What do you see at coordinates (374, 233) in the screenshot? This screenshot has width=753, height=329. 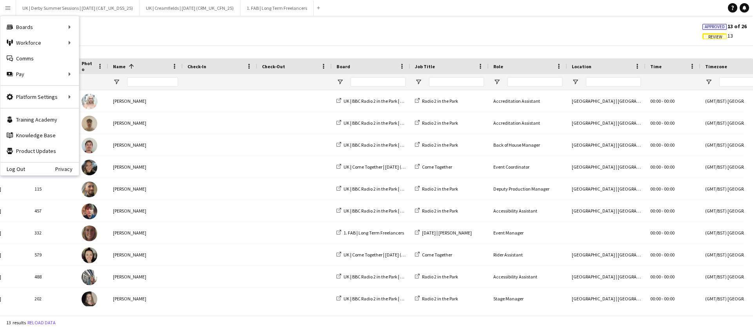 I see `span: 1. FAB | Long Term Freelancers` at bounding box center [374, 233].